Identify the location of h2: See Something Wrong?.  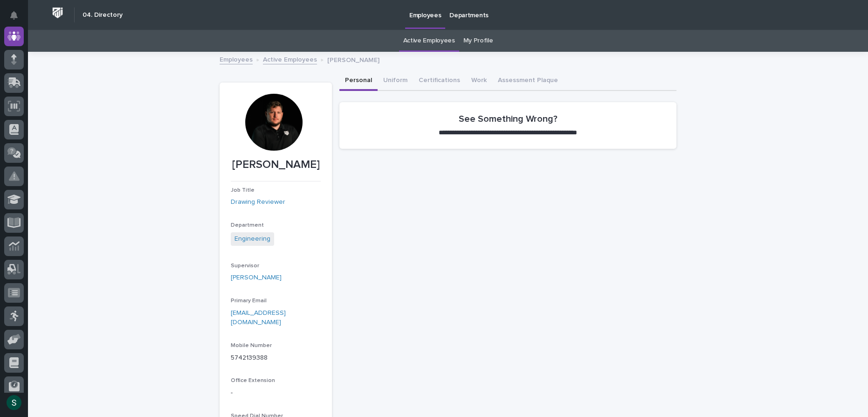
(508, 119).